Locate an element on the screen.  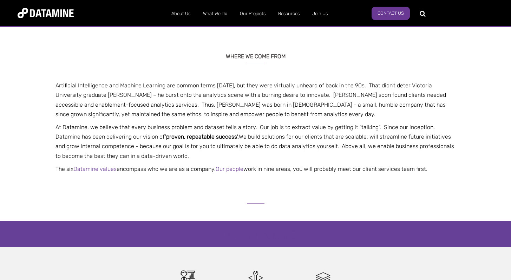
p: The six encompass who we are as a company. work in nine areas, you will probably meet our client ... is located at coordinates (256, 169).